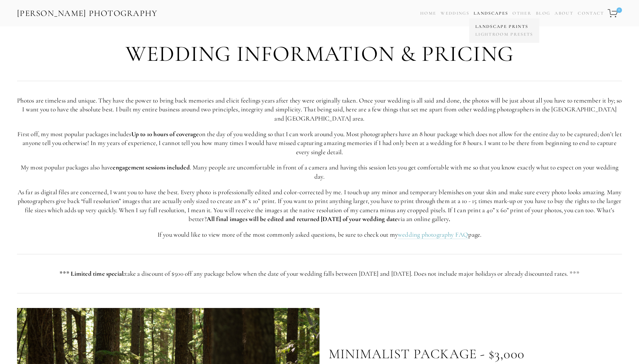  What do you see at coordinates (619, 10) in the screenshot?
I see `span: 0` at bounding box center [619, 10].